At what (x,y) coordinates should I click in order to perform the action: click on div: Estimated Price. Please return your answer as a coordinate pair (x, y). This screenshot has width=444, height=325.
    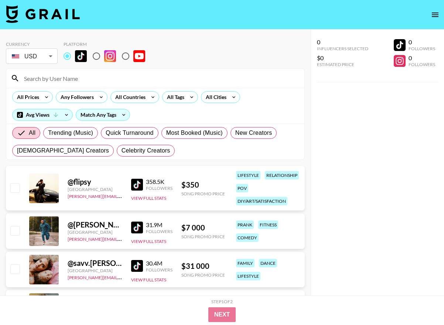
    Looking at the image, I should click on (342, 64).